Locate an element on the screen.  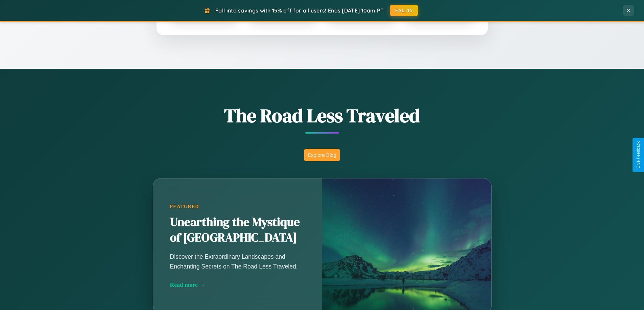
p: Discover the Extraordinary Landscapes and Enchanting Secrets on The Road Less Traveled. is located at coordinates (238, 262).